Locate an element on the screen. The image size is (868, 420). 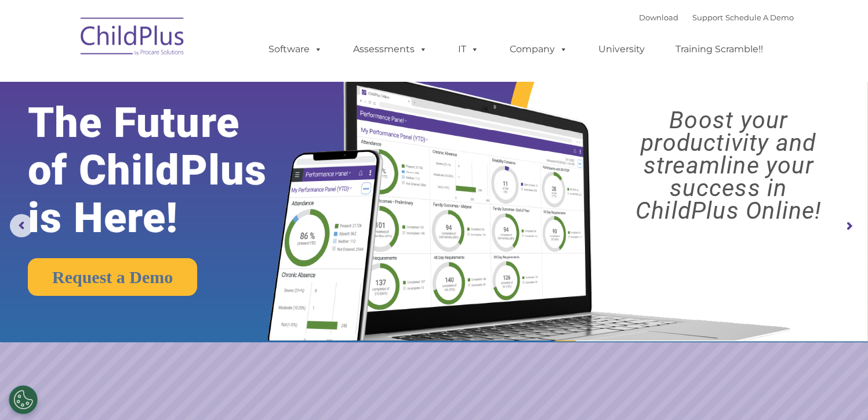
a: Assessments is located at coordinates (390, 50).